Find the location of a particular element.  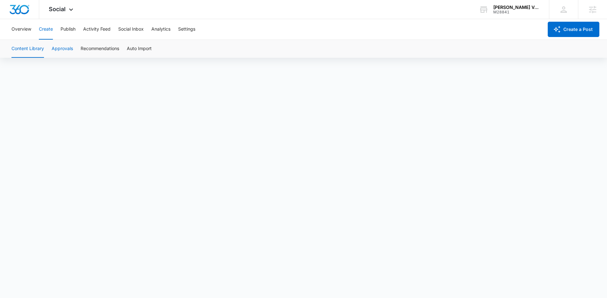

div: account id is located at coordinates (516, 12).